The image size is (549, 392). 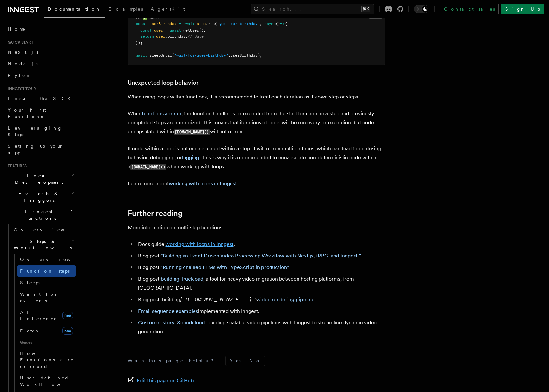 What do you see at coordinates (225, 267) in the screenshot?
I see `a: "Running chained LLMs with TypeScript in production"` at bounding box center [225, 267].